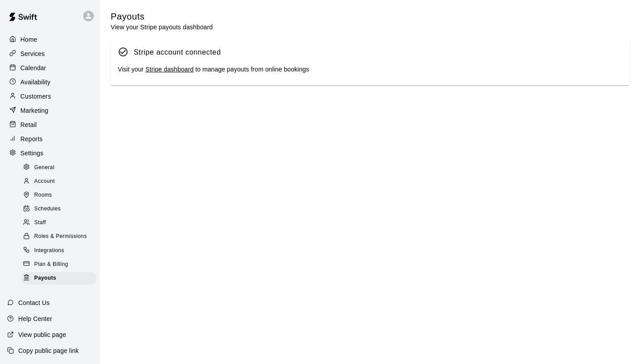 The image size is (640, 364). Describe the element at coordinates (50, 82) in the screenshot. I see `div: Availability` at that location.